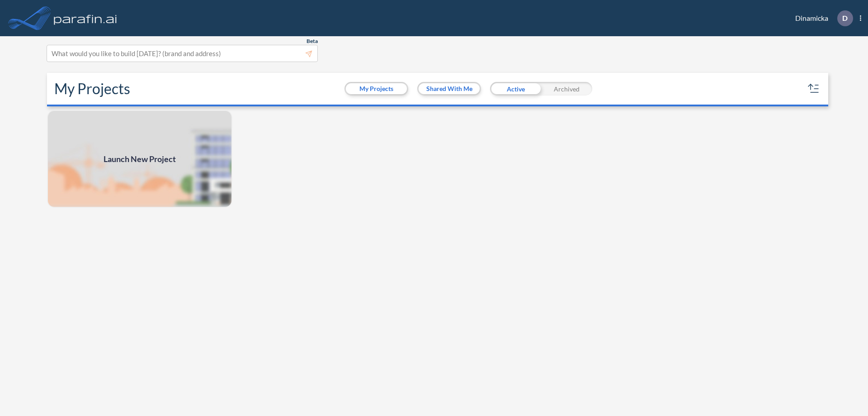  Describe the element at coordinates (515, 88) in the screenshot. I see `div: Active` at that location.